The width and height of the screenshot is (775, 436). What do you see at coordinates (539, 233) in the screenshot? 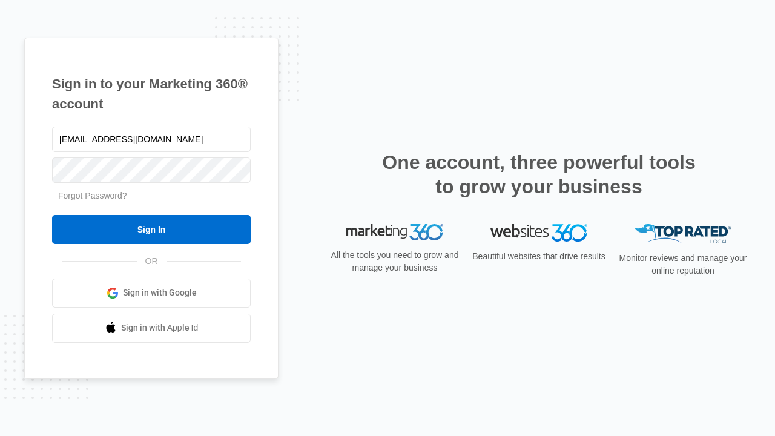
I see `img: Websites 360` at bounding box center [539, 233].